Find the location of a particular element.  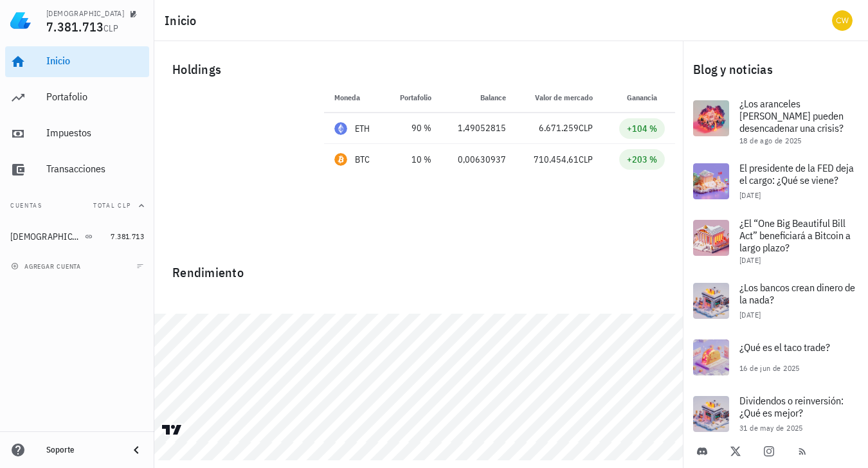

a: Transacciones is located at coordinates (77, 170).